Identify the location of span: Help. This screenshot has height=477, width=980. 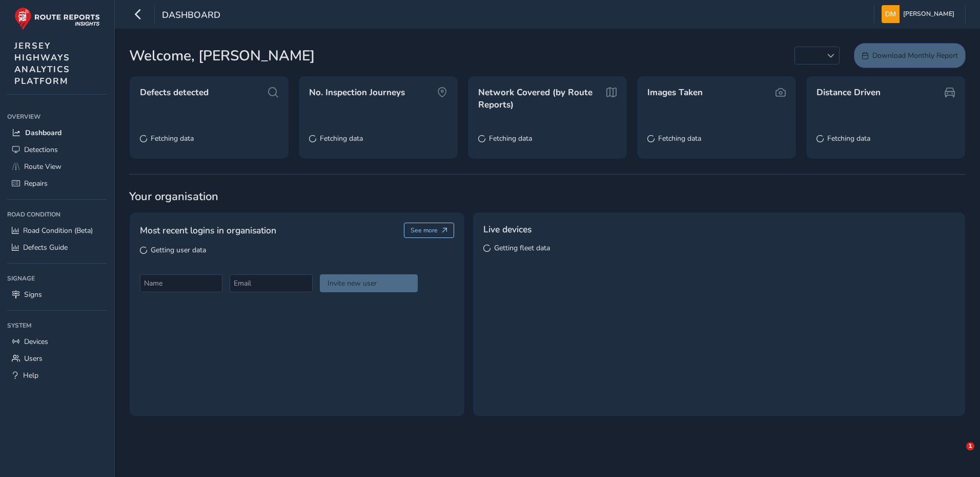
(31, 375).